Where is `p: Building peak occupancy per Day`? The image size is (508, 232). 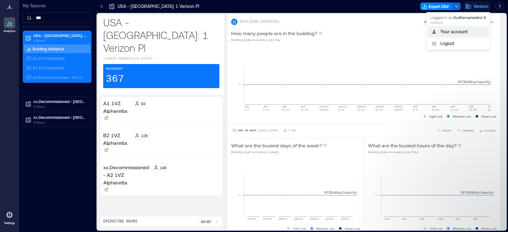
p: Building peak occupancy per Day is located at coordinates (276, 40).